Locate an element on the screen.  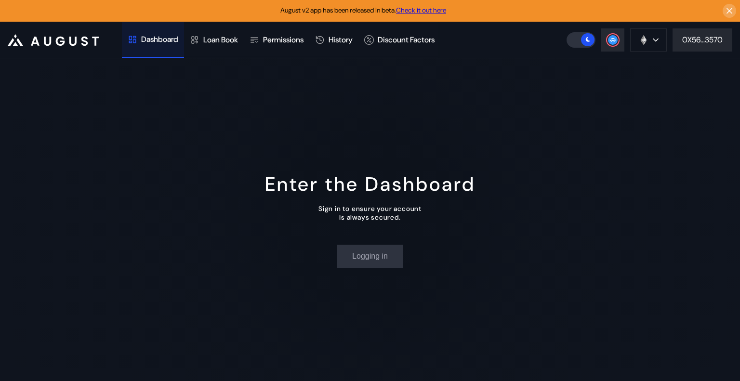
div: Permissions is located at coordinates (283, 40).